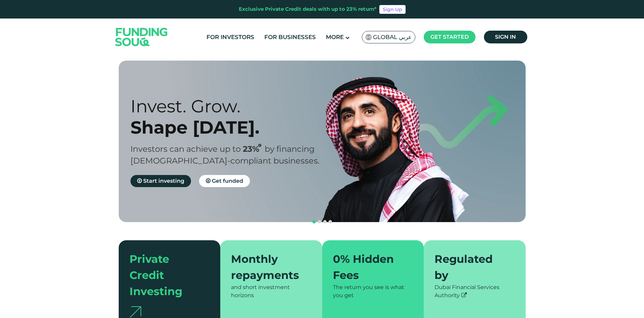 The height and width of the screenshot is (318, 644). Describe the element at coordinates (505, 37) in the screenshot. I see `span: Sign in` at that location.